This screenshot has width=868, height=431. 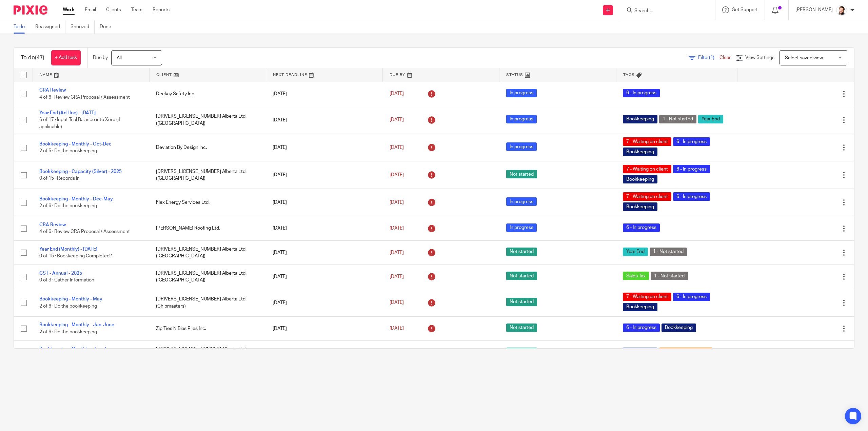 What do you see at coordinates (75, 144) in the screenshot?
I see `a: Bookkeeping - Monthly - Oct-Dec` at bounding box center [75, 144].